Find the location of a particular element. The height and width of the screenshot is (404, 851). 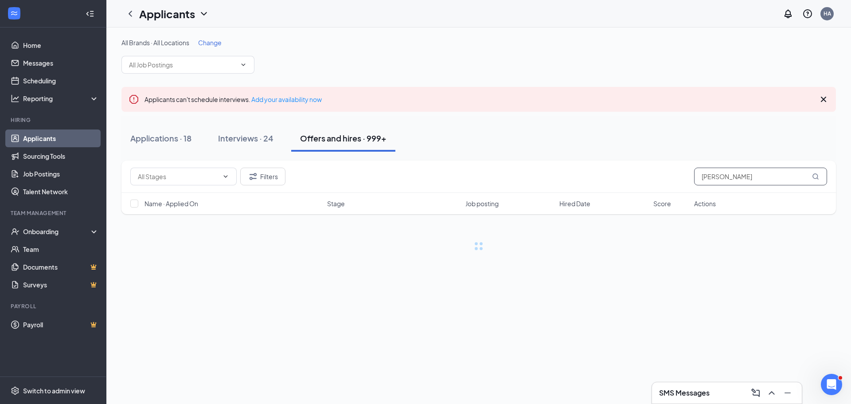

span: Stage is located at coordinates (336, 204).